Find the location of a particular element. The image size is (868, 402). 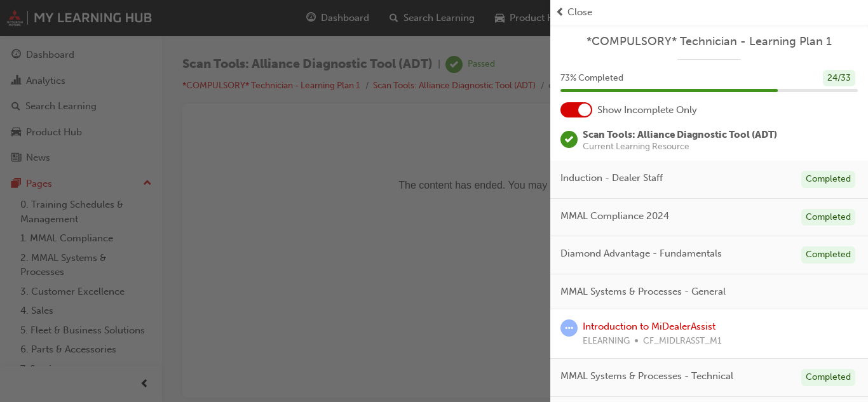

span: Induction - Dealer Staff is located at coordinates (611, 178).